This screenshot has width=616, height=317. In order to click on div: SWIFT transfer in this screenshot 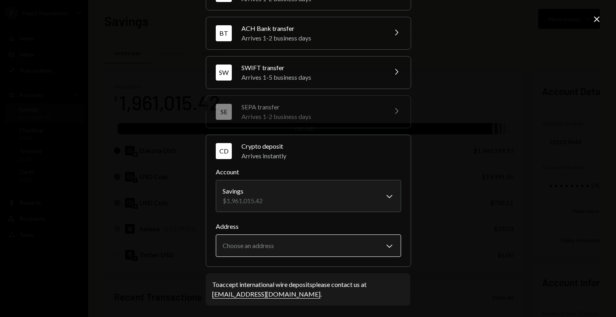, I will do `click(312, 68)`.